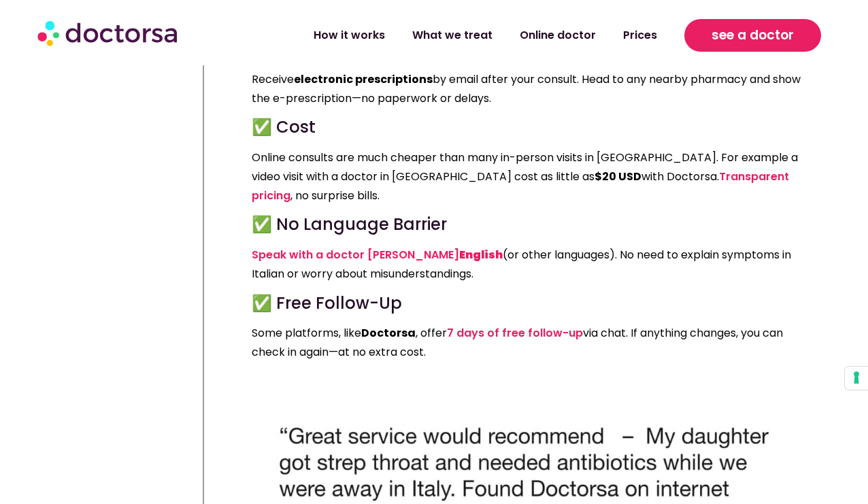 This screenshot has height=504, width=868. Describe the element at coordinates (363, 79) in the screenshot. I see `strong: electronic prescriptions` at that location.